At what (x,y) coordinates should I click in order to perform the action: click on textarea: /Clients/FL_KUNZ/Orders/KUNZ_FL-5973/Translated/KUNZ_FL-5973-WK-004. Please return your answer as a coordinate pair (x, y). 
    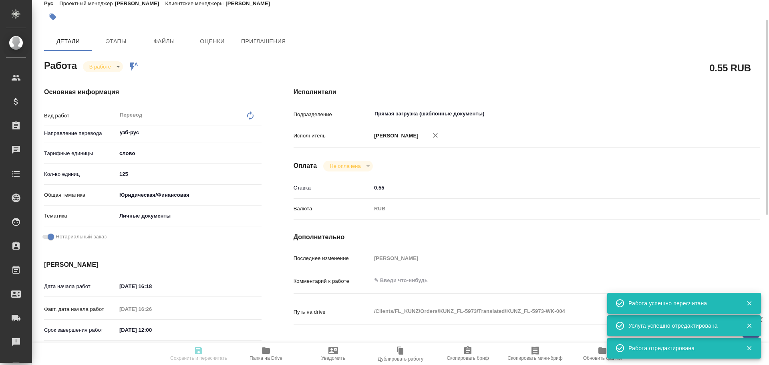
    Looking at the image, I should click on (546, 311).